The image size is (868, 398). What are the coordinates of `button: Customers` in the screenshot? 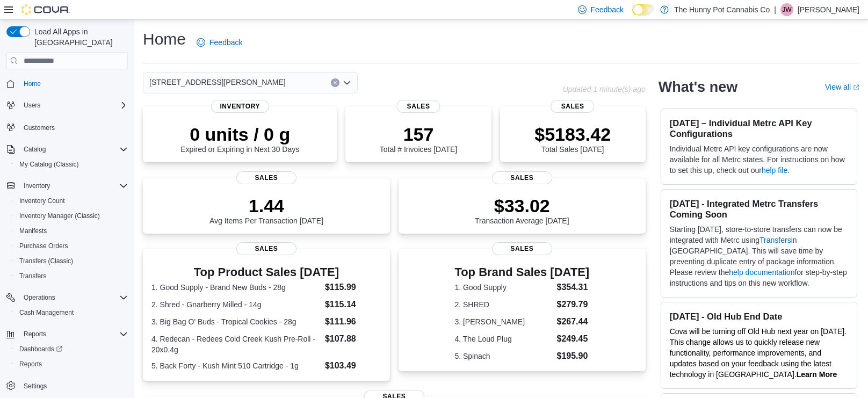 It's located at (67, 127).